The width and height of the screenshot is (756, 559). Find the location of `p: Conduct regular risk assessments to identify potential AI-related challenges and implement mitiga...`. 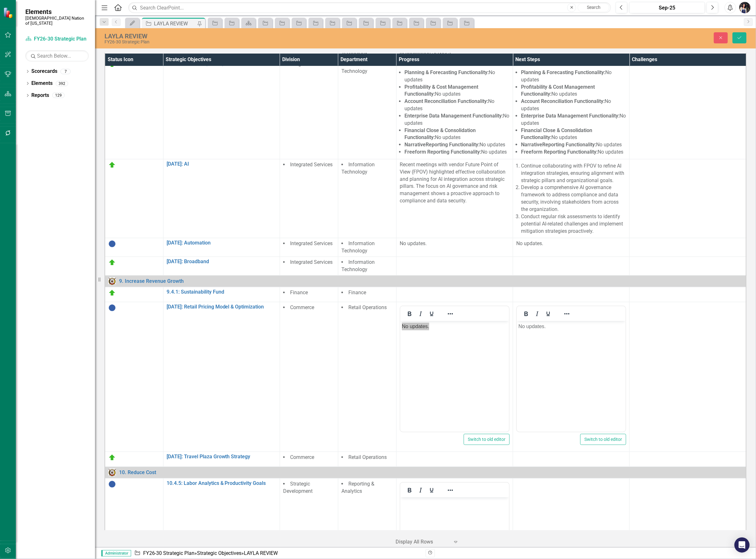

p: Conduct regular risk assessments to identify potential AI-related challenges and implement mitiga... is located at coordinates (574, 223).